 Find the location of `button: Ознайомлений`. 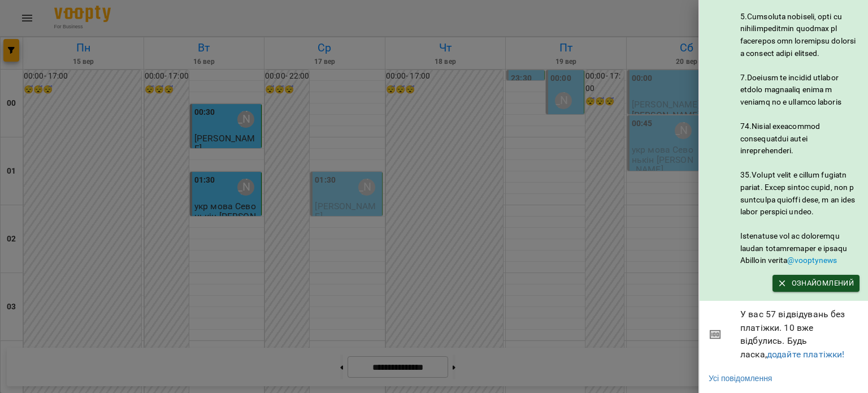

button: Ознайомлений is located at coordinates (816, 283).